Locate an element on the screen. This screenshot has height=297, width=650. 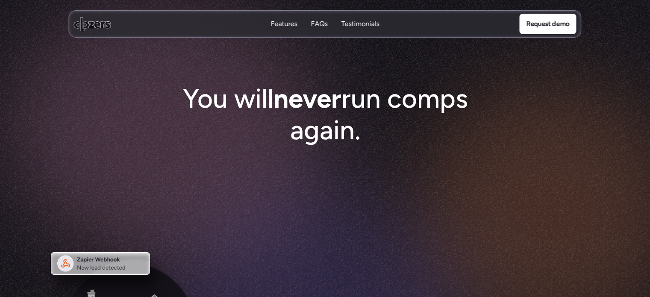
span: M is located at coordinates (273, 75).